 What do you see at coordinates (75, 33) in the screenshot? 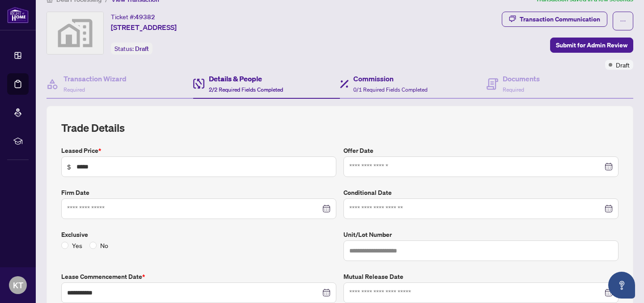
I see `img: svg%3e` at bounding box center [75, 33].